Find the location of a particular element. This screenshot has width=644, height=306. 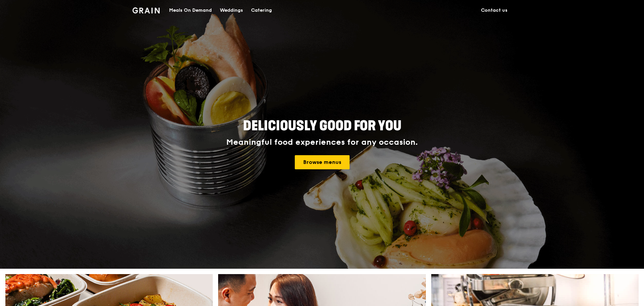

div: Meals On Demand is located at coordinates (190, 10).